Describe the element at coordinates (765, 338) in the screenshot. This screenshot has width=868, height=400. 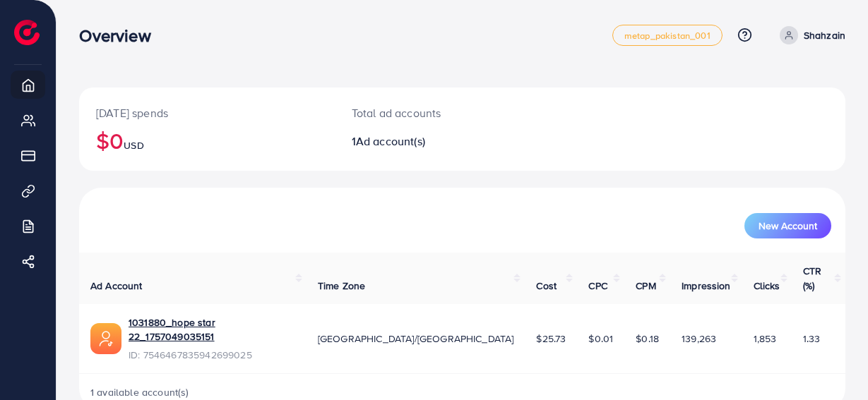
I see `span: 1,853` at that location.